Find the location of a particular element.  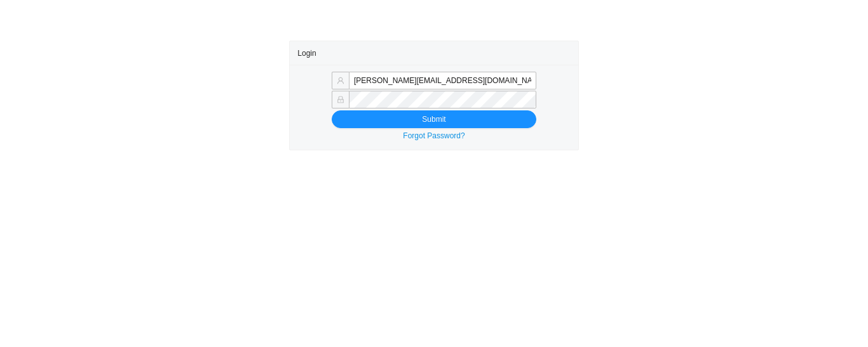

div: Login is located at coordinates (433, 53).